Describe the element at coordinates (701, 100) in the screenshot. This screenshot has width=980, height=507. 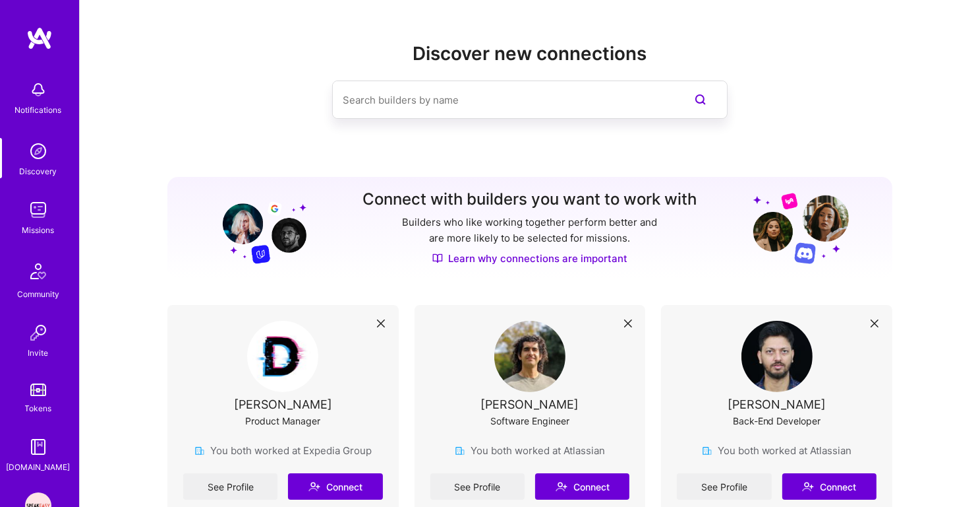
I see `i: icon SearchPurple` at that location.